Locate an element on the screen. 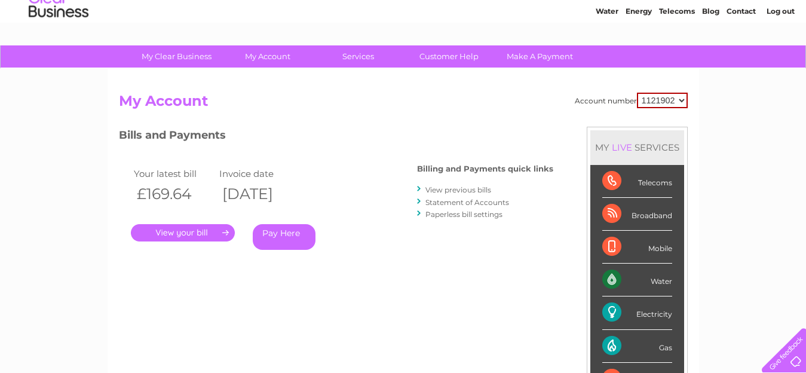 The width and height of the screenshot is (806, 373). div: Electricity is located at coordinates (637, 312).